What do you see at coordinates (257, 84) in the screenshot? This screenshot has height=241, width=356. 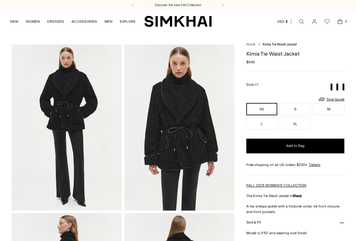 I see `span: XS` at bounding box center [257, 84].